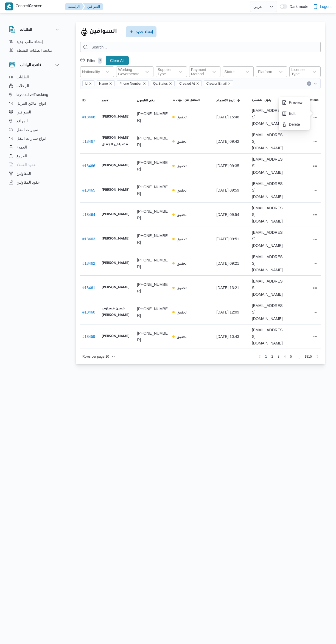 The image size is (336, 644). I want to click on button: Remove Creator Email from selection in this group, so click(229, 84).